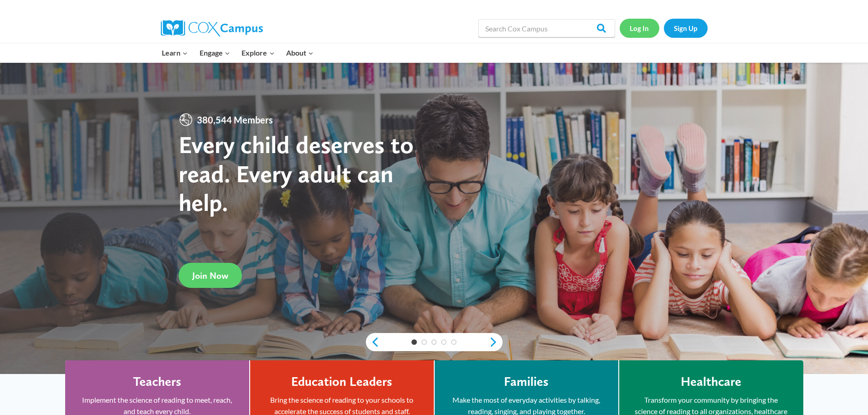 This screenshot has width=868, height=415. Describe the element at coordinates (296, 173) in the screenshot. I see `strong: Every child deserves to read. Every adult can help.` at that location.